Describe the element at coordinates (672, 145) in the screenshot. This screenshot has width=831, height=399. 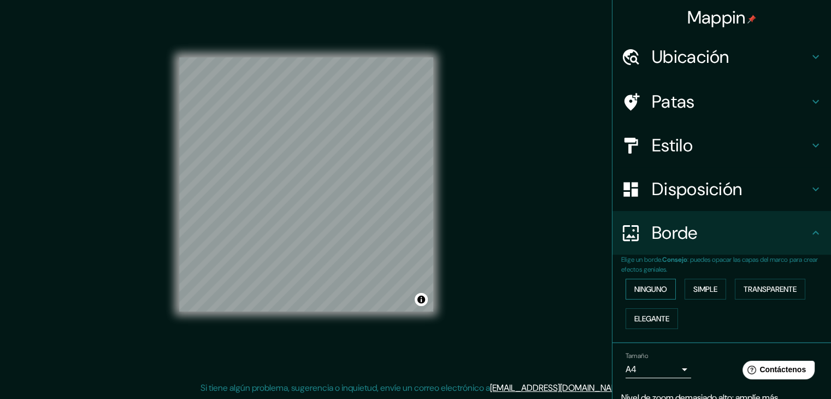
I see `font: Estilo` at that location.